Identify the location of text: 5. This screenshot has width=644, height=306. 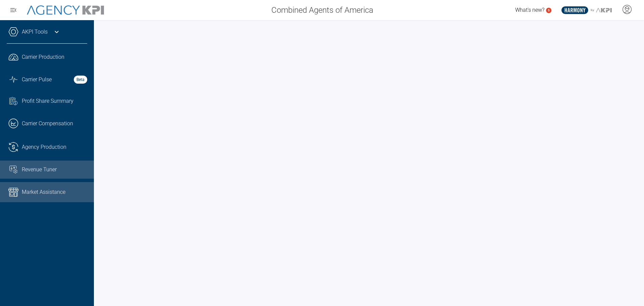
(549, 10).